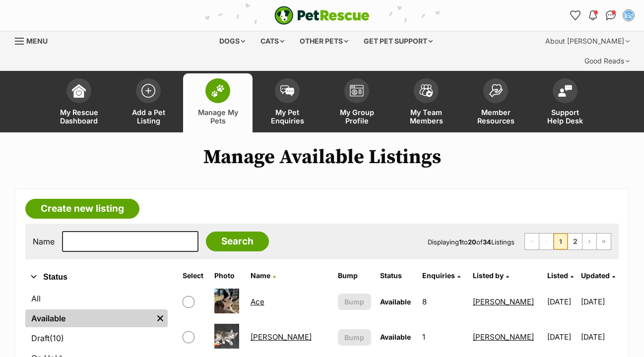  Describe the element at coordinates (228, 276) in the screenshot. I see `th: Photo` at that location.